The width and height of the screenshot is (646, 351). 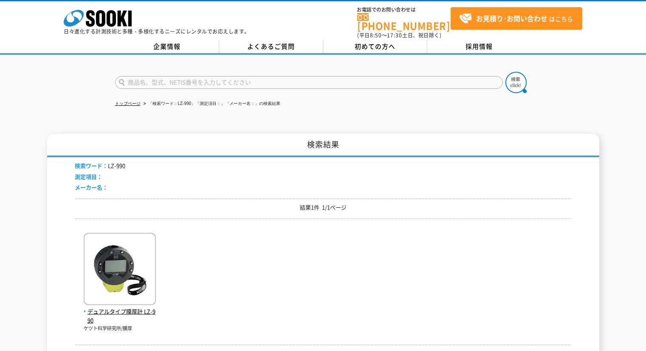 I want to click on img: btn_search.png, so click(x=516, y=82).